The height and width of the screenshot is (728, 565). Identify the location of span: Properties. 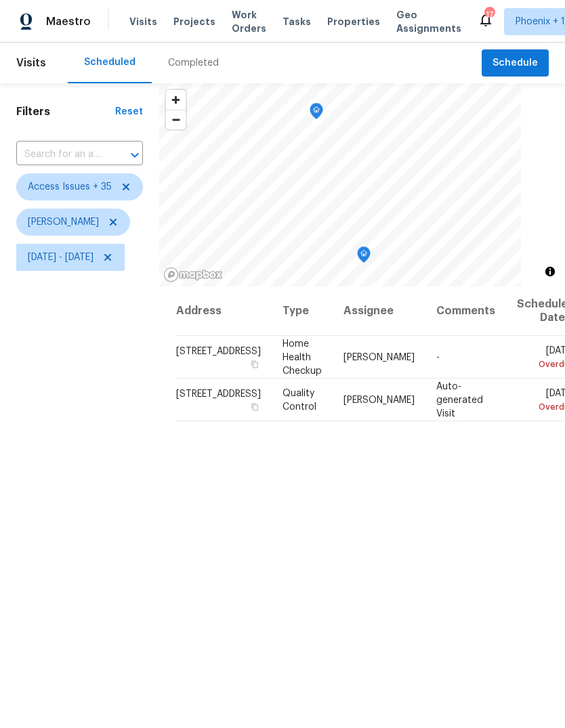
(354, 22).